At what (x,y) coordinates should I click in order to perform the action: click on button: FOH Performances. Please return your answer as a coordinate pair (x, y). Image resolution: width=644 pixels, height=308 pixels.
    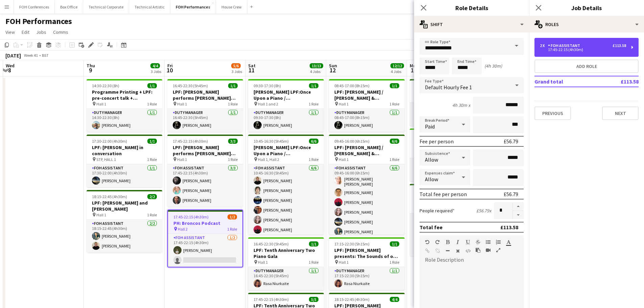
    Looking at the image, I should click on (193, 7).